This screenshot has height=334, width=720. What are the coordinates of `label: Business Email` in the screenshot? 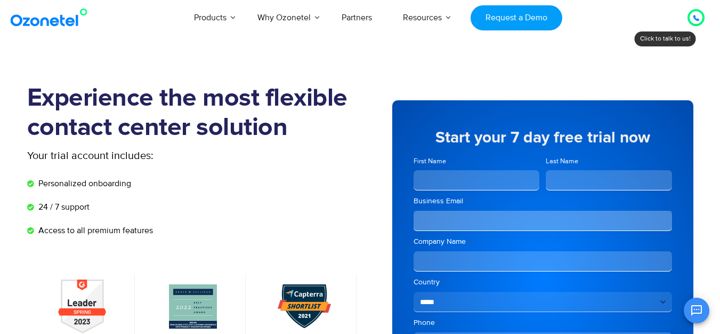 It's located at (543, 201).